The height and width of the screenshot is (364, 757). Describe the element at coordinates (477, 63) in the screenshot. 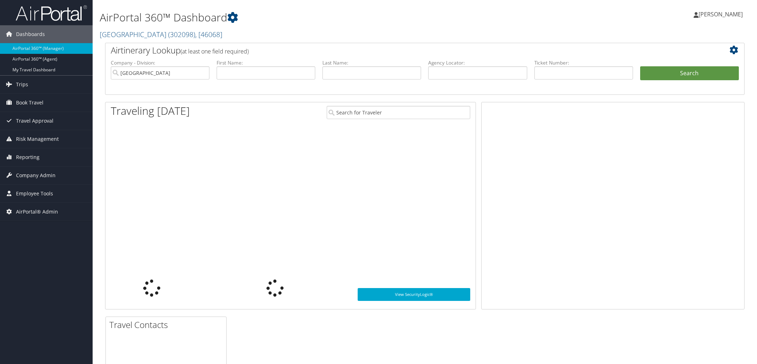

I see `label: Agency Locator:` at that location.